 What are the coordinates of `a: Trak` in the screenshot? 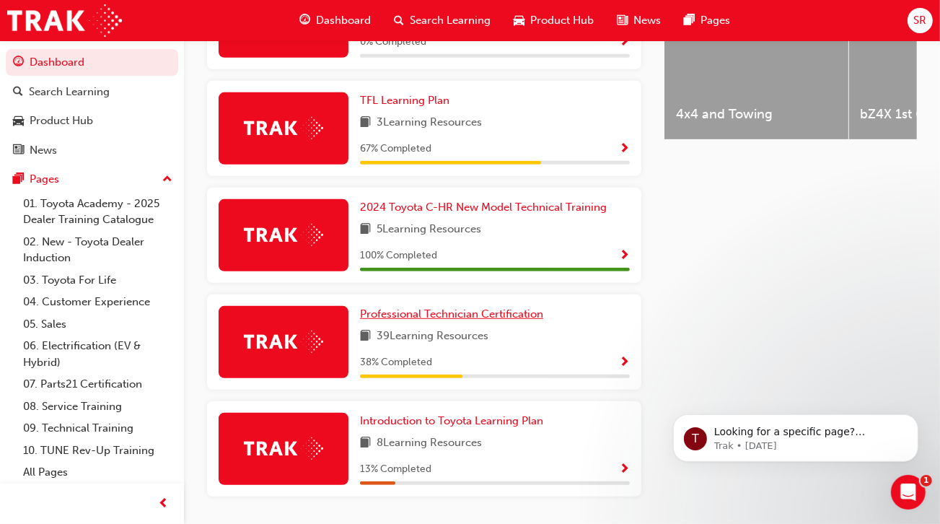 It's located at (64, 20).